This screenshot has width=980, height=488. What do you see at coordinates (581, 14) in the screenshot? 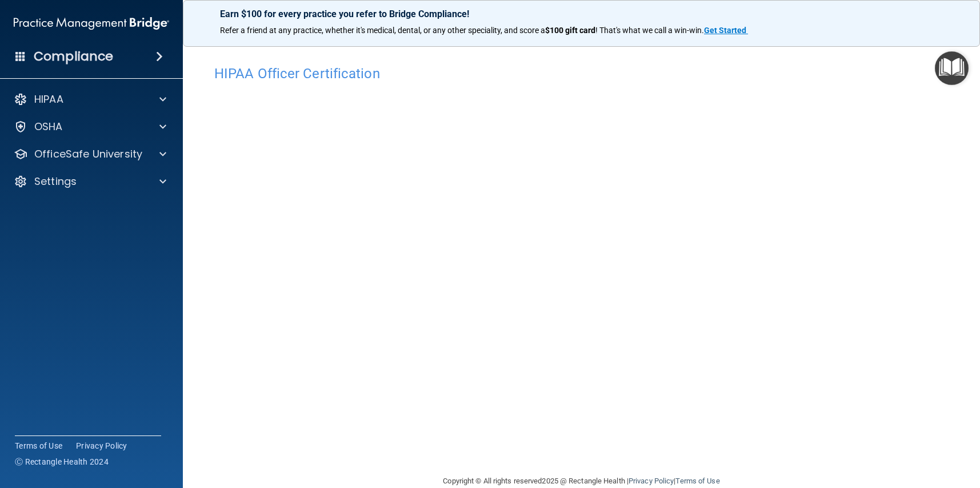
I see `p: Earn $100 for every practice you refer to Bridge Compliance!` at bounding box center [581, 14].